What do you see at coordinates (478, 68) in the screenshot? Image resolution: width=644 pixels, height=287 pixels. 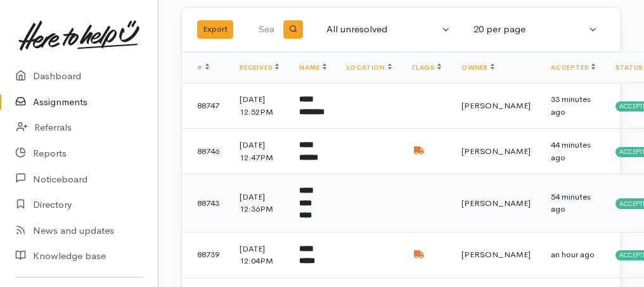 I see `a: Owner` at bounding box center [478, 68].